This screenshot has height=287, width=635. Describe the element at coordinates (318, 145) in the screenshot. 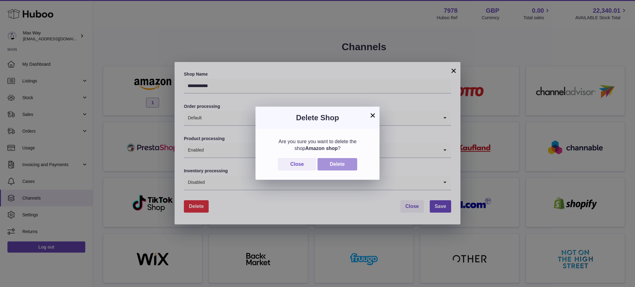

I see `div: Are you sure you want to delete the shop ?` at that location.